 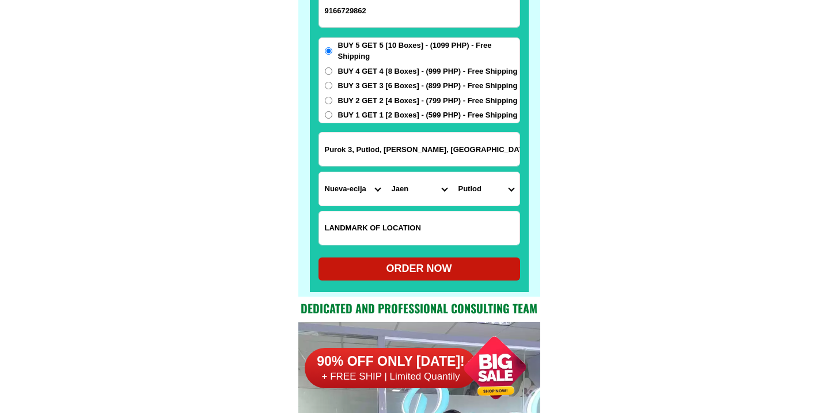 What do you see at coordinates (428, 101) in the screenshot?
I see `span: BUY 2 GET 2 [4 Boxes] - (799 PHP) - Free Shipping` at bounding box center [428, 101].